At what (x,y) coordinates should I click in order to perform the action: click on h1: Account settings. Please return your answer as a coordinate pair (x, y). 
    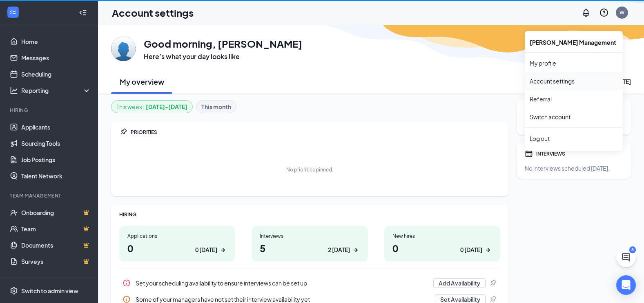
    Looking at the image, I should click on (152, 13).